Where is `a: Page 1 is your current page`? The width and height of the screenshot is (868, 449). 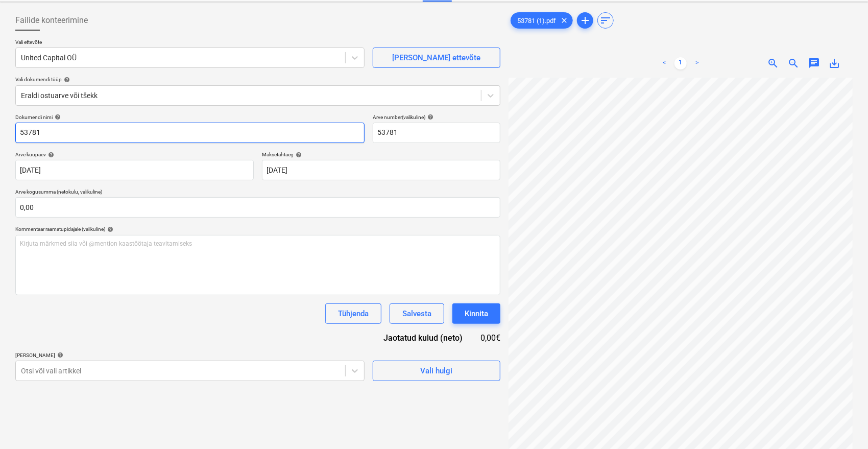
a: Page 1 is your current page is located at coordinates (681, 63).